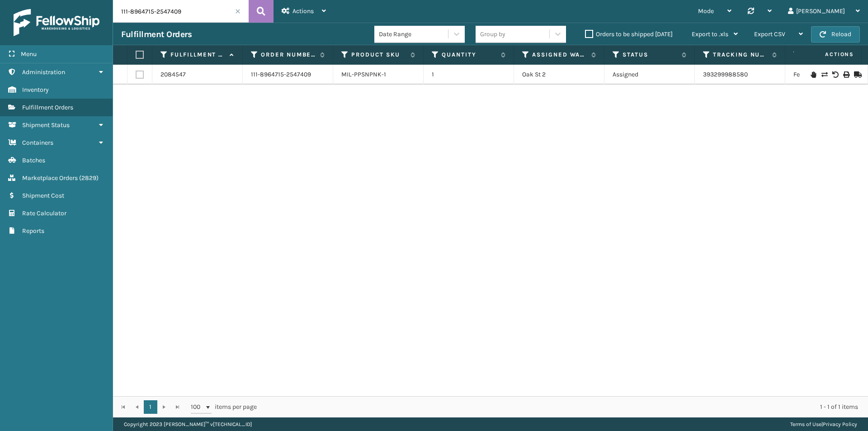  What do you see at coordinates (650, 55) in the screenshot?
I see `label: Status` at bounding box center [650, 55].